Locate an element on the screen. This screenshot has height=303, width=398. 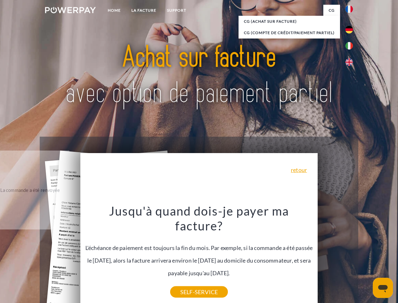
h3: Jusqu'à quand dois-je payer ma facture? is located at coordinates (199, 218).